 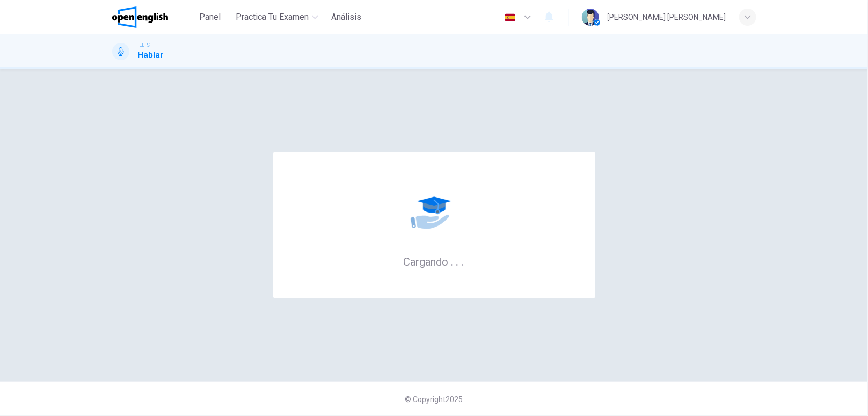 I want to click on button: Análisis, so click(x=346, y=17).